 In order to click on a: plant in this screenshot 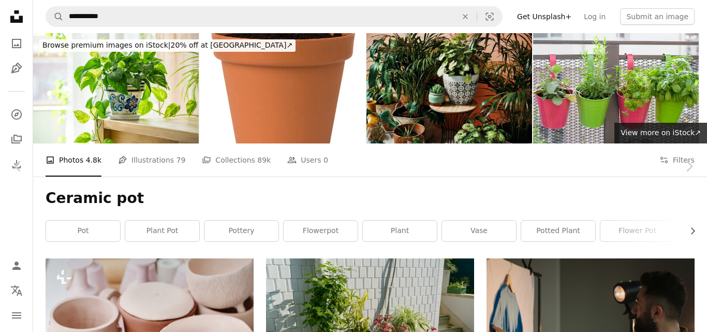, I will do `click(400, 231)`.